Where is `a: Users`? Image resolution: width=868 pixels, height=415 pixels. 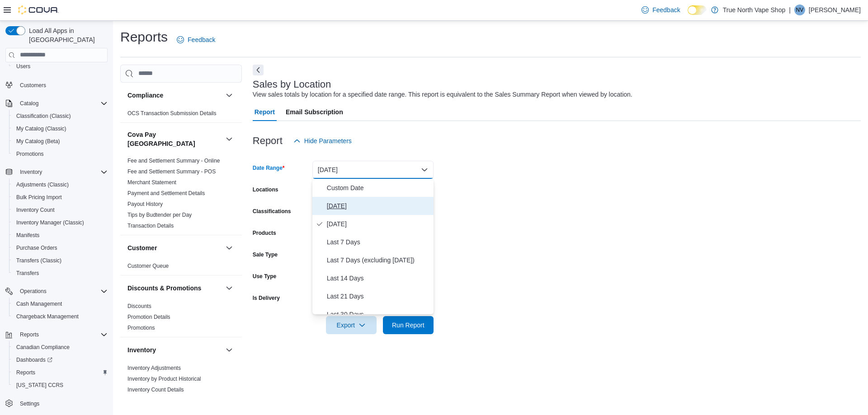 a: Users is located at coordinates (23, 66).